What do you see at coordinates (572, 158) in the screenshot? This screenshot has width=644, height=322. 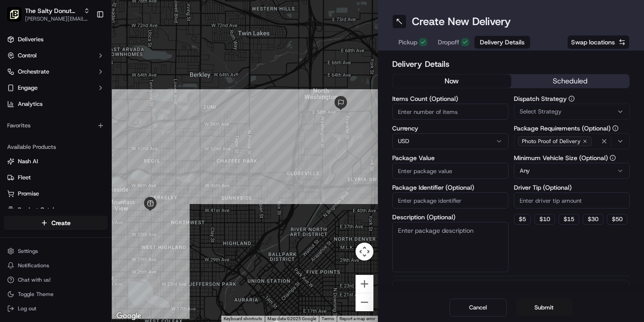 I see `label: Minimum Vehicle Size (Optional)` at bounding box center [572, 158].